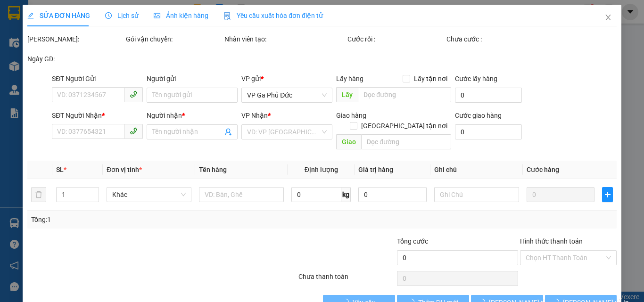 This screenshot has width=644, height=302. What do you see at coordinates (413, 241) in the screenshot?
I see `span: Tổng cước` at bounding box center [413, 241].